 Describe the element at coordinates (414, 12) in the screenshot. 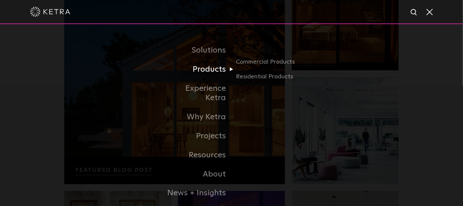

I see `img: search icon` at that location.